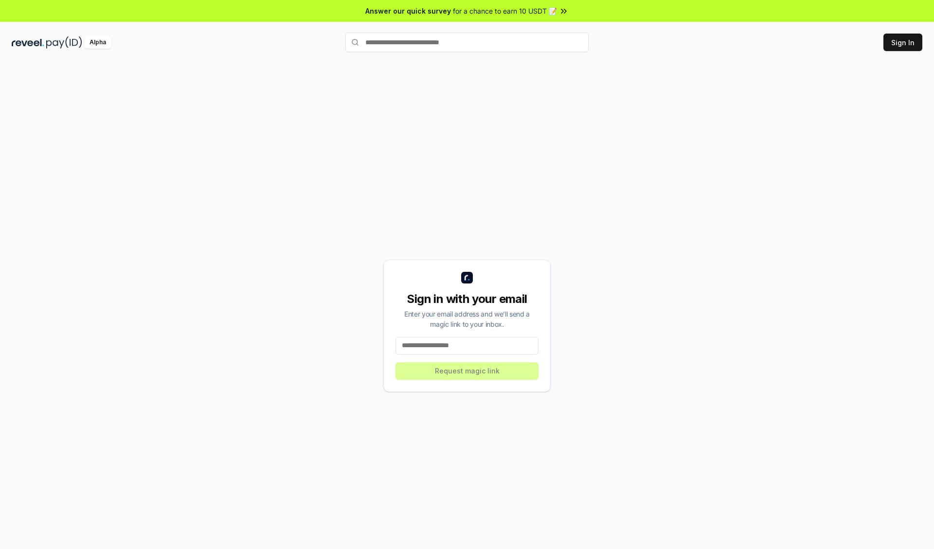 The image size is (934, 549). I want to click on img: pay_id, so click(64, 42).